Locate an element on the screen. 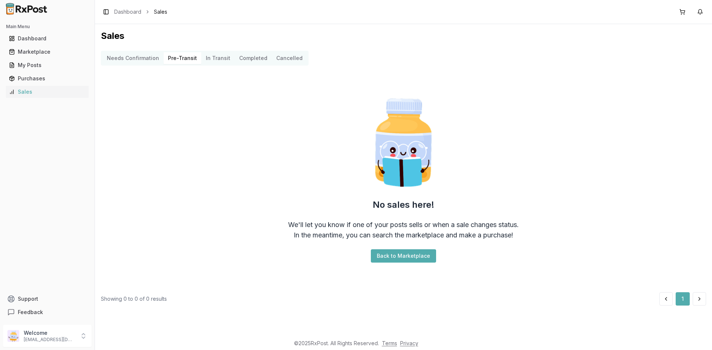 The height and width of the screenshot is (350, 712). a: Purchases is located at coordinates (47, 79).